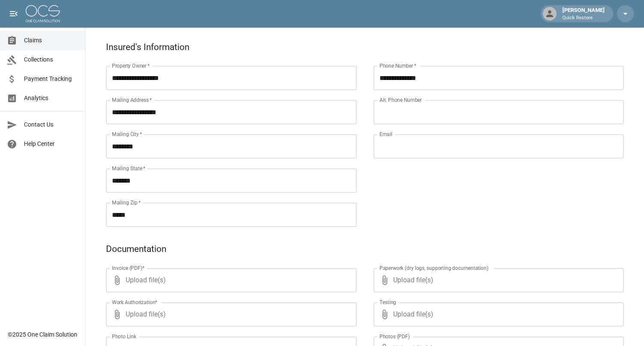 The height and width of the screenshot is (346, 644). What do you see at coordinates (388, 302) in the screenshot?
I see `label: Testing` at bounding box center [388, 302].